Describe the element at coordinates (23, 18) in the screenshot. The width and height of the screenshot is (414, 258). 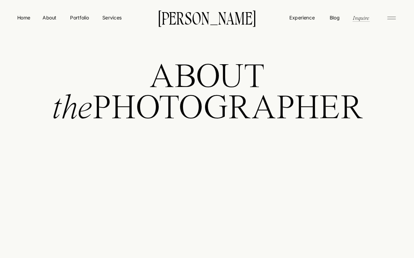
I see `nav: Home` at that location.